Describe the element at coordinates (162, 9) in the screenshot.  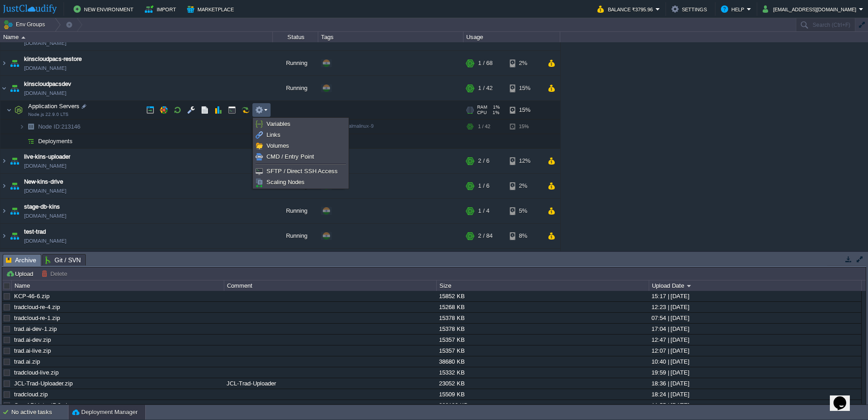
I see `button: Import` at that location.